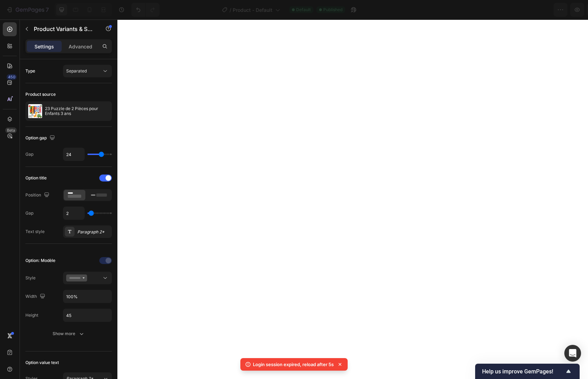 The height and width of the screenshot is (379, 588). What do you see at coordinates (145, 10) in the screenshot?
I see `div: Undo/Redo` at bounding box center [145, 10].